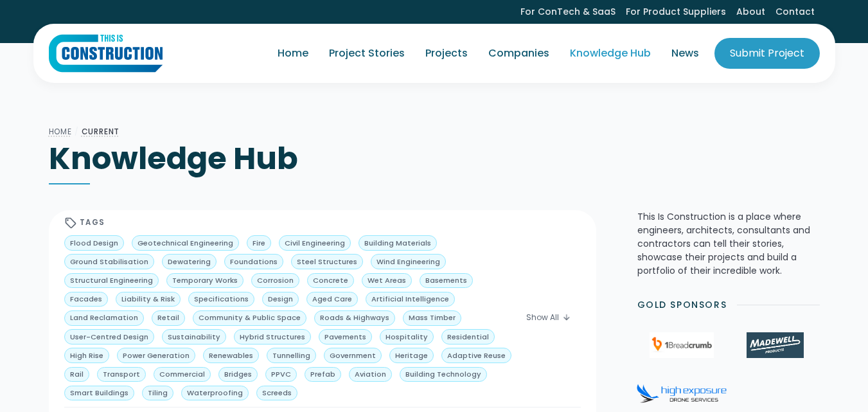  I want to click on div: PPVC, so click(280, 374).